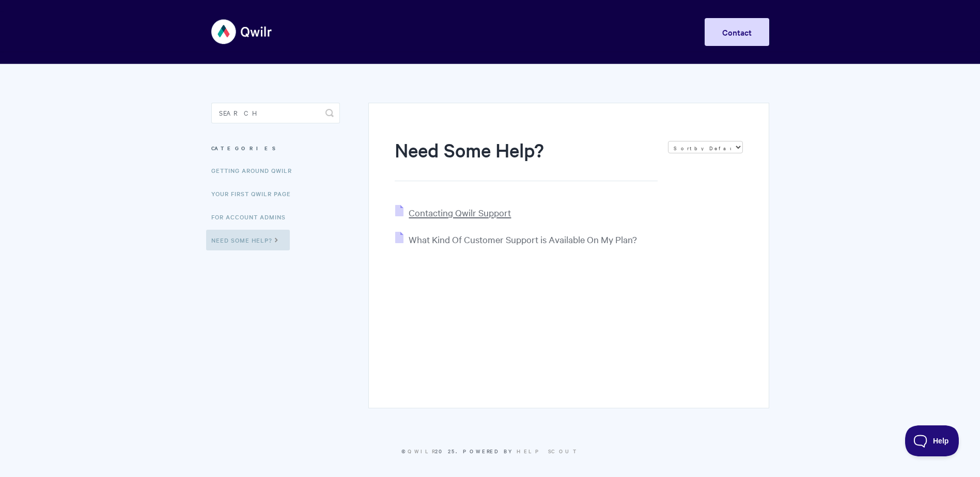  I want to click on a: For Account Admins, so click(252, 217).